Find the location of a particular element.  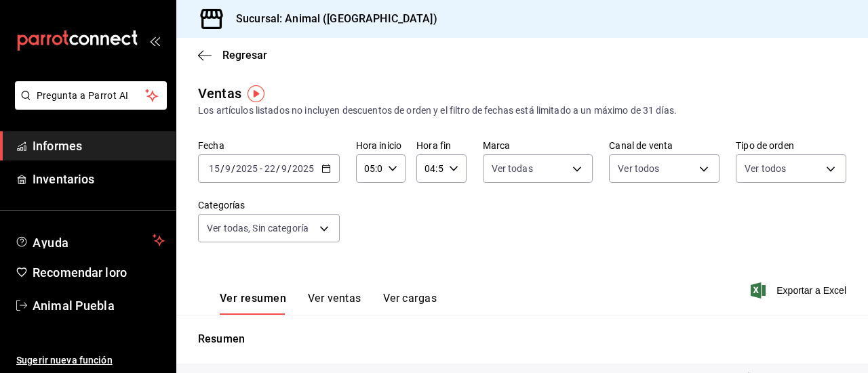

font: Ver todas is located at coordinates (512, 168).